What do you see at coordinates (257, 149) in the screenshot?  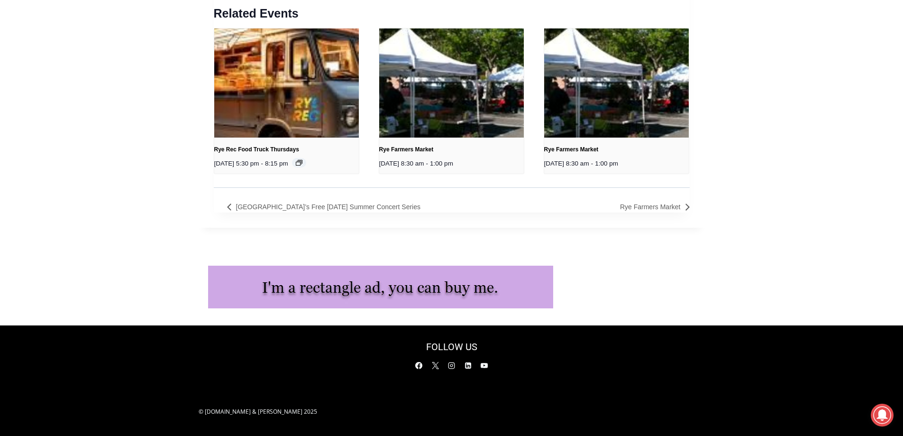 I see `a: Rye Rec Food Truck Thursdays` at bounding box center [257, 149].